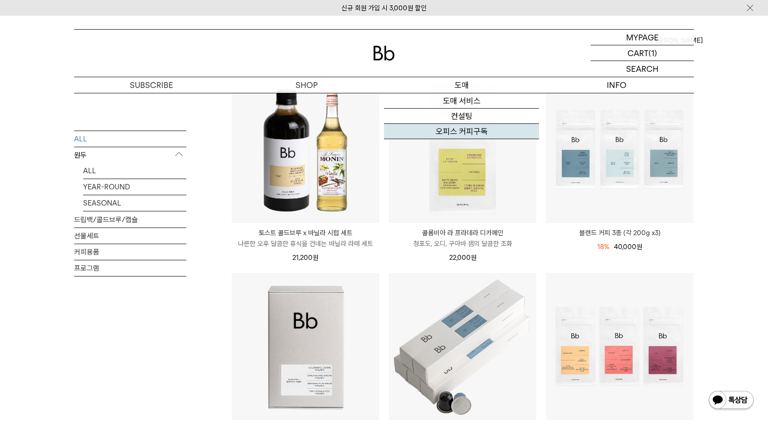  What do you see at coordinates (603, 247) in the screenshot?
I see `div: 18%` at bounding box center [603, 247].